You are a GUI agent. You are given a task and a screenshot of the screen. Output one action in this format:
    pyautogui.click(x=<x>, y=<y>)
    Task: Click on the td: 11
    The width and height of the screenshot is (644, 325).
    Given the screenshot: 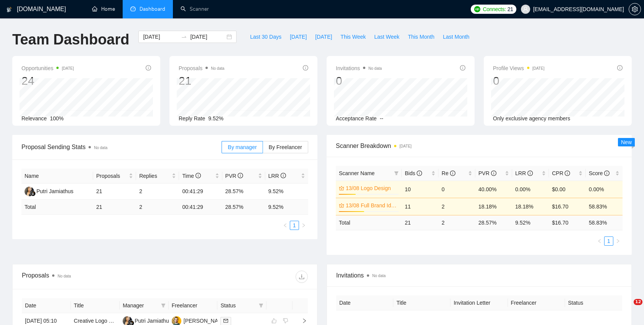 What is the action you would take?
    pyautogui.click(x=420, y=206)
    